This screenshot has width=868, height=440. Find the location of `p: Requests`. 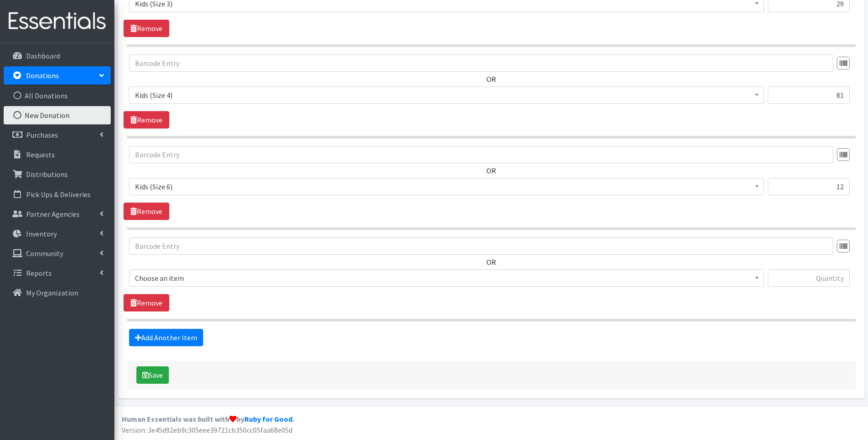

p: Requests is located at coordinates (40, 155).